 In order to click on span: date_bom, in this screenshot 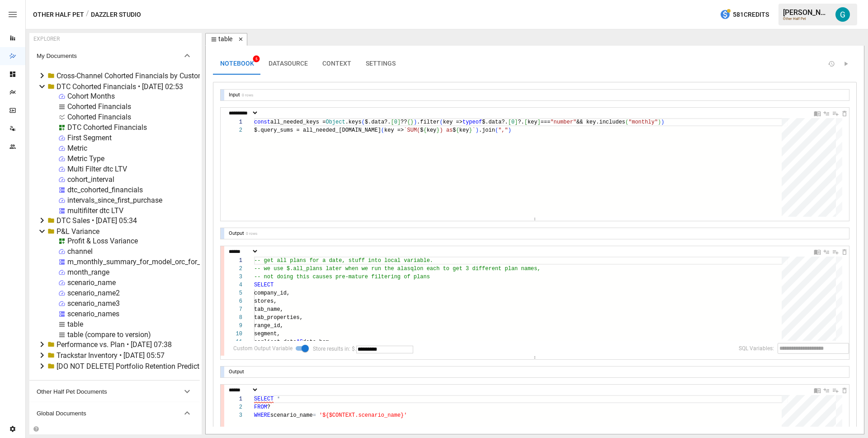, I will do `click(317, 342)`.